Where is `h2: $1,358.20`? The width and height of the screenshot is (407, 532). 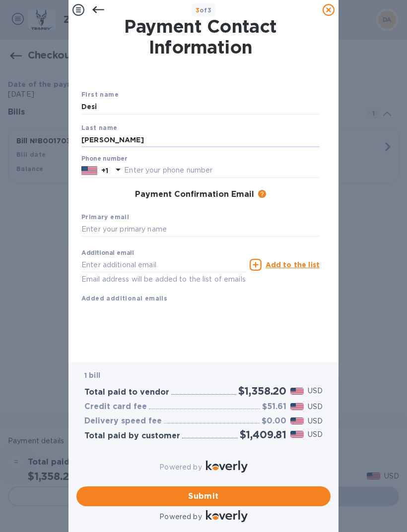 h2: $1,358.20 is located at coordinates (262, 391).